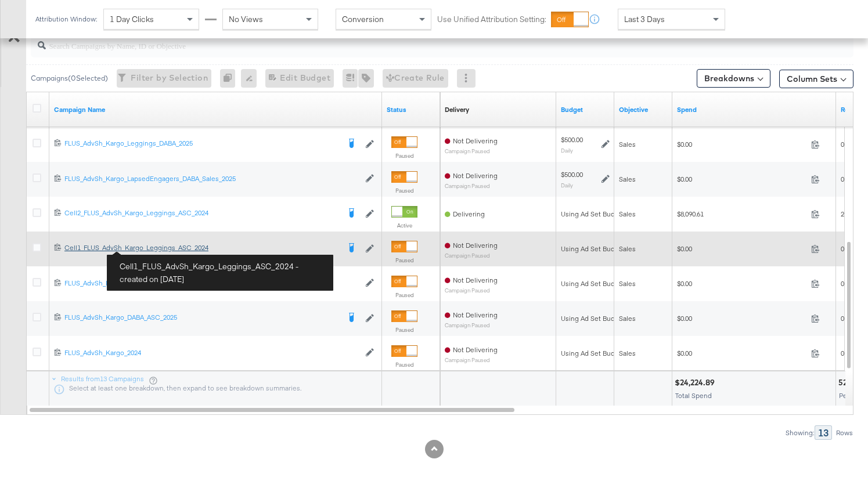 The width and height of the screenshot is (868, 488). I want to click on a: Cell2_FLUS_AdvSh_Kargo_Leggings_ASC_2024, so click(202, 214).